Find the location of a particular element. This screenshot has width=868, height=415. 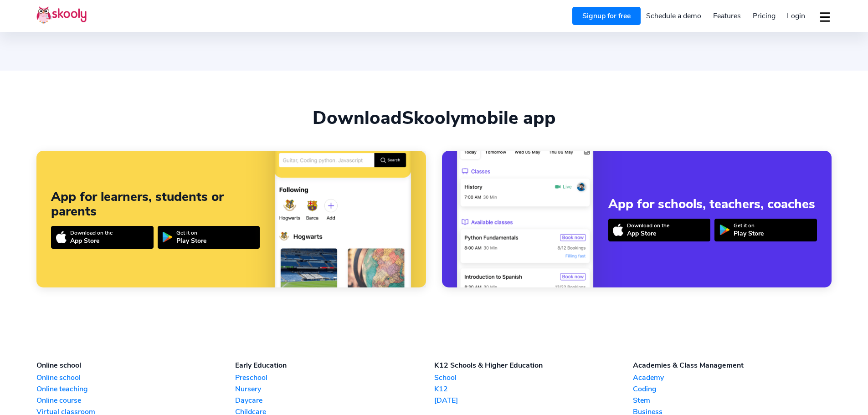

a: Pricing is located at coordinates (764, 16).